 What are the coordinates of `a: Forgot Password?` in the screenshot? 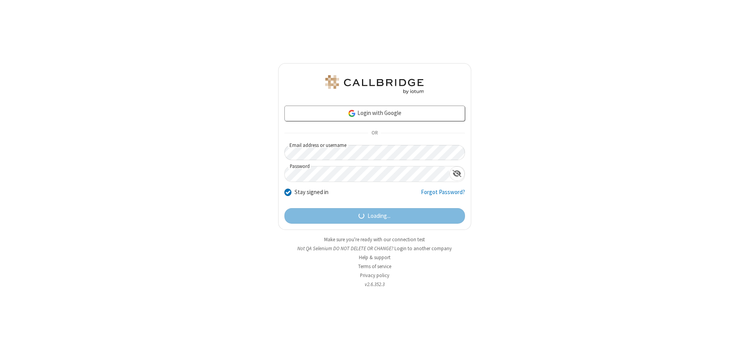 It's located at (443, 195).